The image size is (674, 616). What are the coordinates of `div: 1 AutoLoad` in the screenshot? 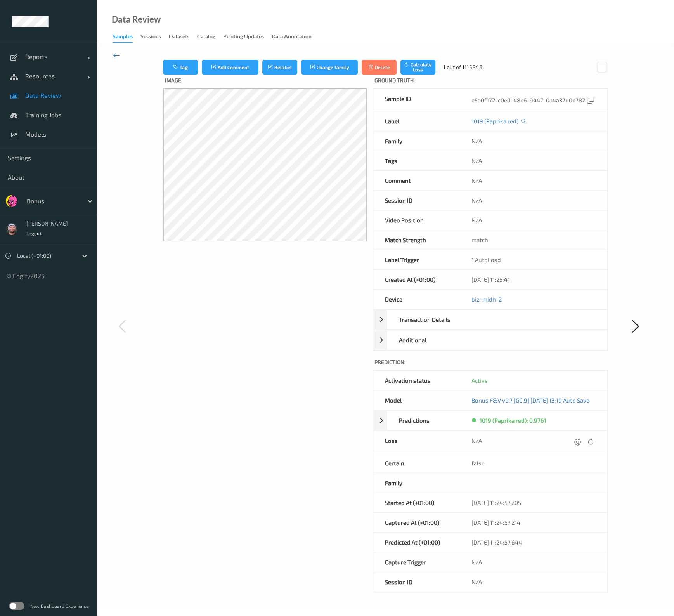 It's located at (534, 260).